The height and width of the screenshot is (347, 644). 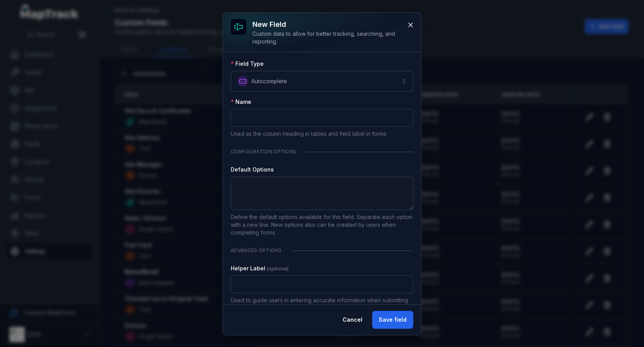 What do you see at coordinates (393, 320) in the screenshot?
I see `button: Save field` at bounding box center [393, 320].